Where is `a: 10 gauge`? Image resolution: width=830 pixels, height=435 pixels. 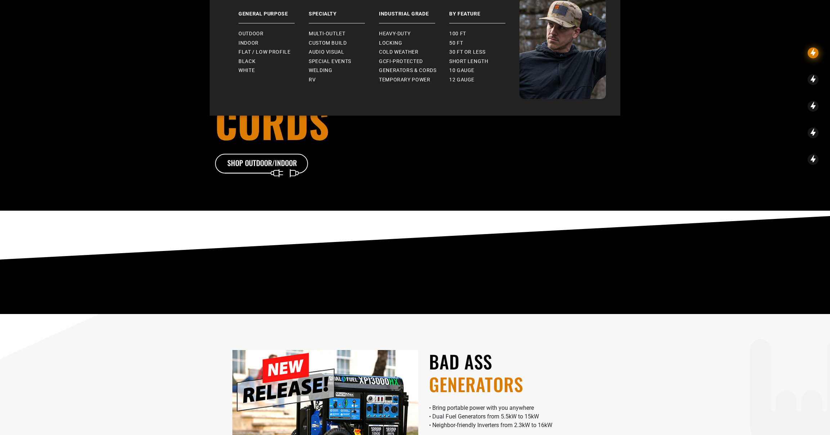 a: 10 gauge is located at coordinates (484, 71).